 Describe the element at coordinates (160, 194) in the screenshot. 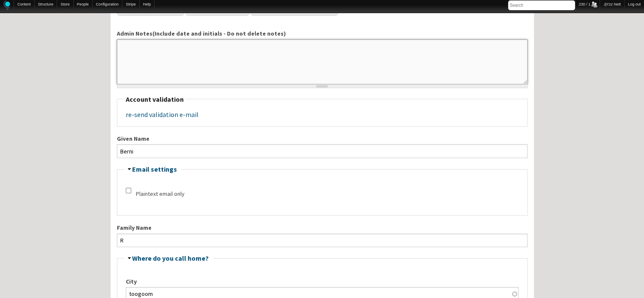

I see `label: Plaintext email only` at that location.